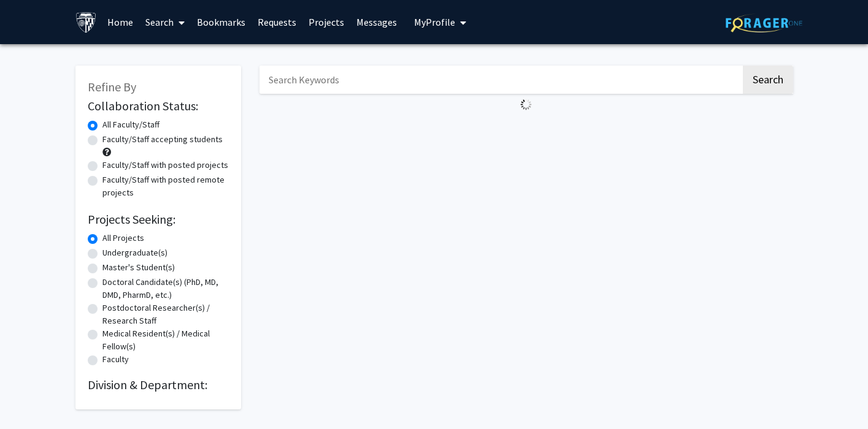 The height and width of the screenshot is (429, 868). Describe the element at coordinates (166, 340) in the screenshot. I see `label: Medical Resident(s) / Medical Fellow(s)` at that location.